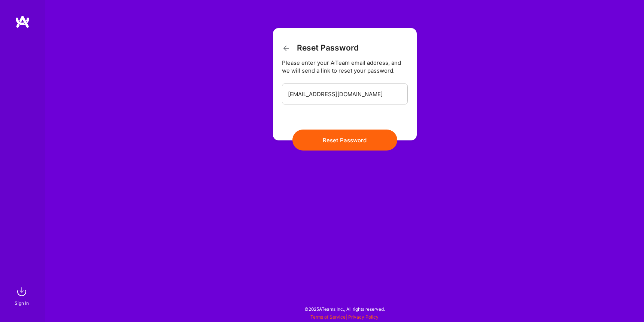  Describe the element at coordinates (345, 140) in the screenshot. I see `button: Reset Password` at that location.